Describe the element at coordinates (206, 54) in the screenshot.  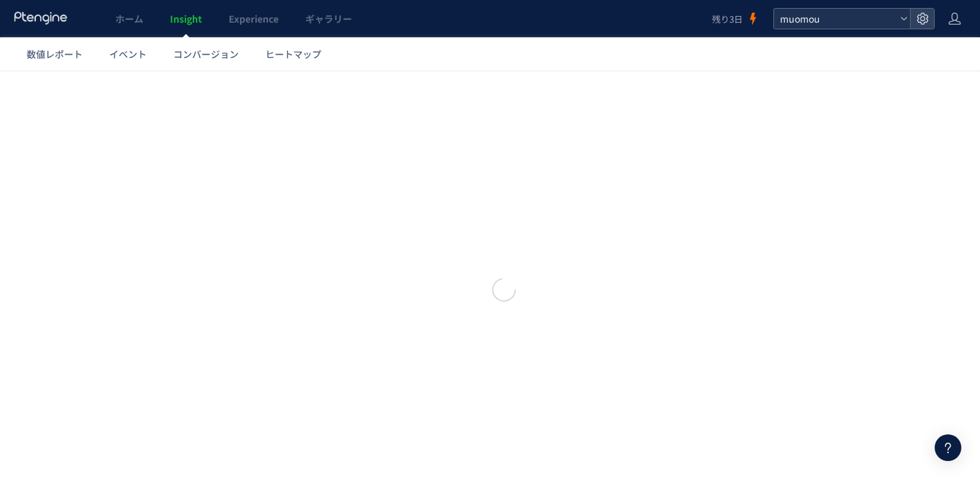
I see `span: コンバージョン` at that location.